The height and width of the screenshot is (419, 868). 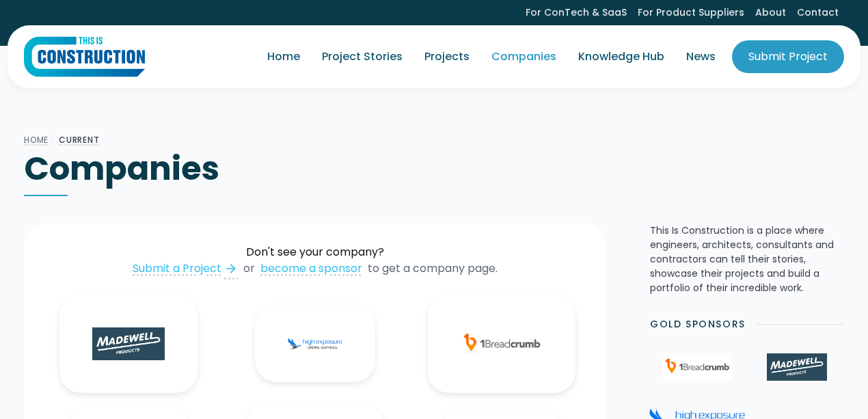 I want to click on a: Companies, so click(x=523, y=57).